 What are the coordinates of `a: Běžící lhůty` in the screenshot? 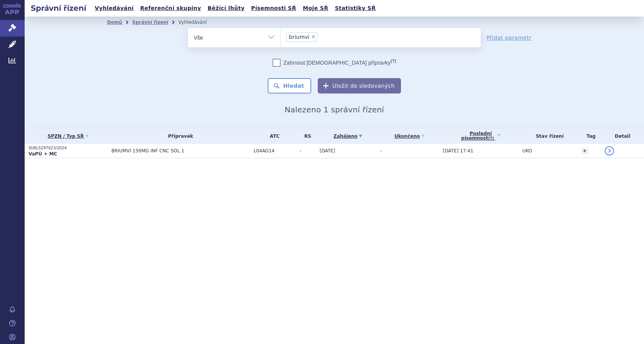 It's located at (226, 8).